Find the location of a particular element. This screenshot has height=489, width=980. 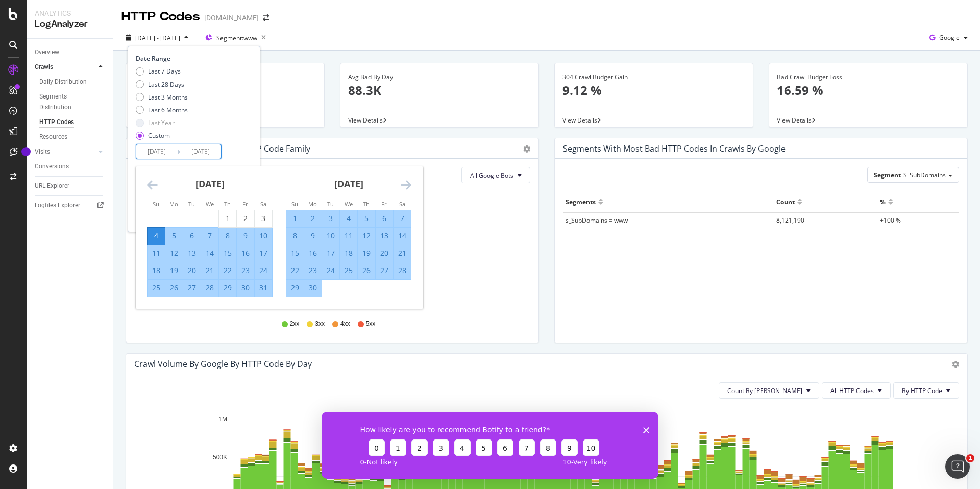

button: 1 is located at coordinates (77, 36).